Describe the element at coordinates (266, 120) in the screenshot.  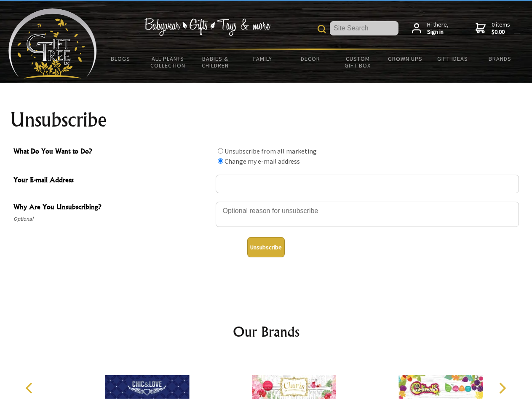
I see `h1: Unsubscribe` at that location.